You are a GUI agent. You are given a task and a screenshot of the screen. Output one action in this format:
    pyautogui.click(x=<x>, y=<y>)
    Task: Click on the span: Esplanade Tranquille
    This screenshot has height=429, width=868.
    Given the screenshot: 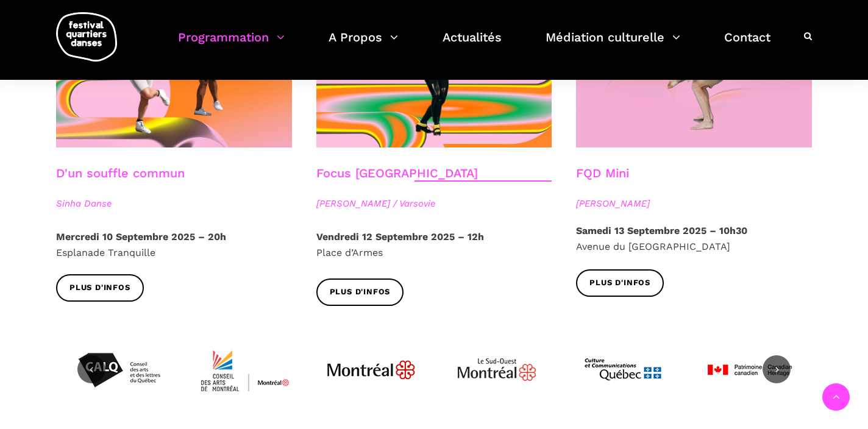 What is the action you would take?
    pyautogui.click(x=105, y=253)
    